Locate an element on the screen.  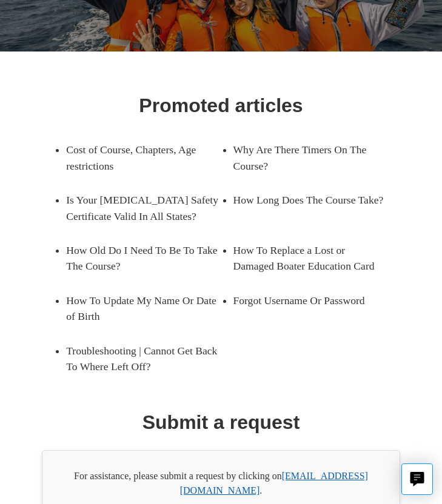
a: Cost of Course, Chapters, Age restrictions is located at coordinates (143, 158).